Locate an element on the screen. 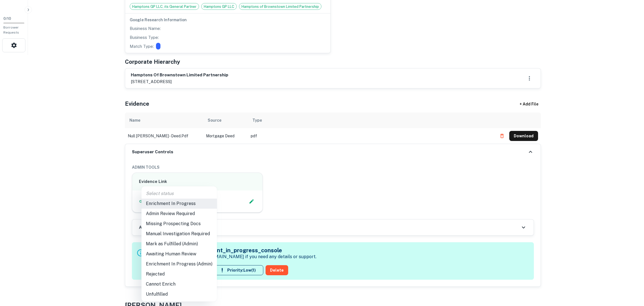  li: Mark as Fulfilled (Admin) is located at coordinates (179, 244).